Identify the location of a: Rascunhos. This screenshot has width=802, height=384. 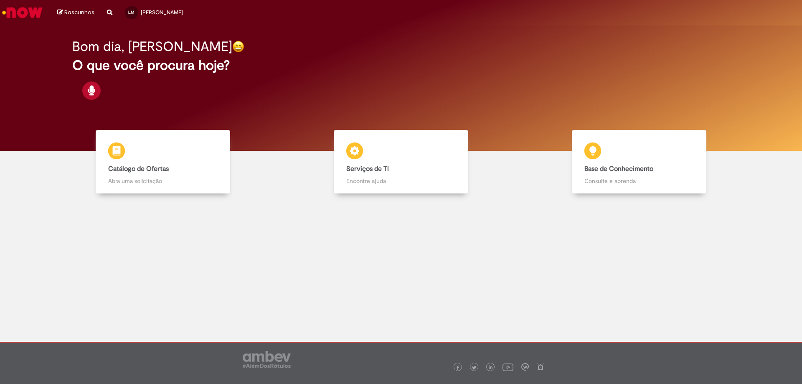
(76, 13).